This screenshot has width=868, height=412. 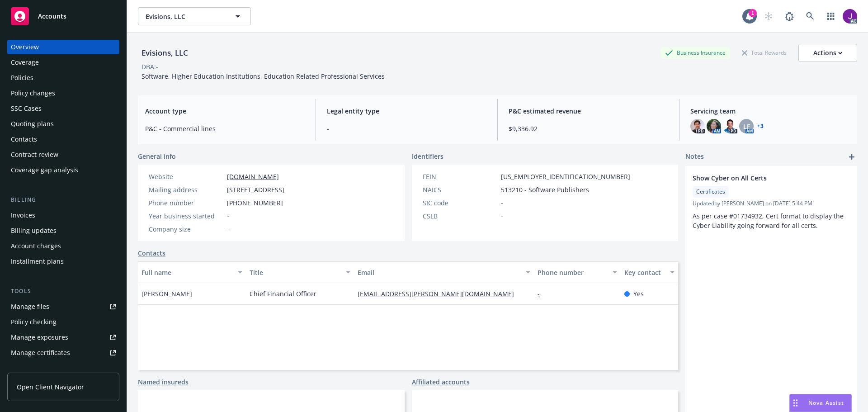 What do you see at coordinates (63, 231) in the screenshot?
I see `a: Billing updates` at bounding box center [63, 231].